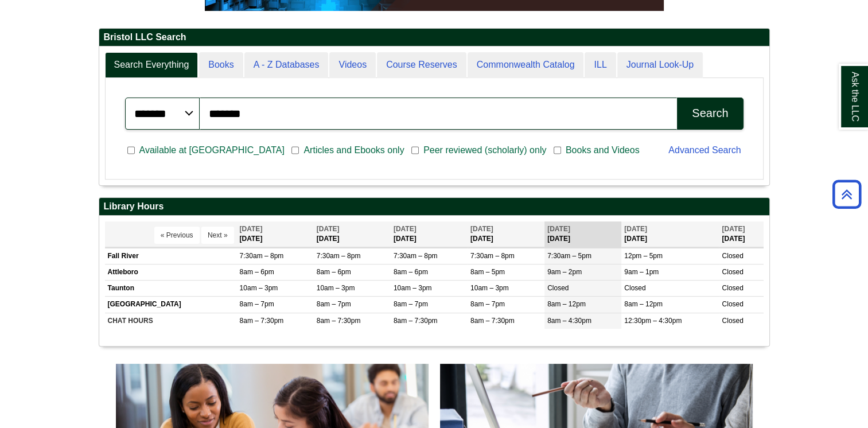 The height and width of the screenshot is (428, 868). What do you see at coordinates (434, 207) in the screenshot?
I see `h2: Library Hours` at bounding box center [434, 207].